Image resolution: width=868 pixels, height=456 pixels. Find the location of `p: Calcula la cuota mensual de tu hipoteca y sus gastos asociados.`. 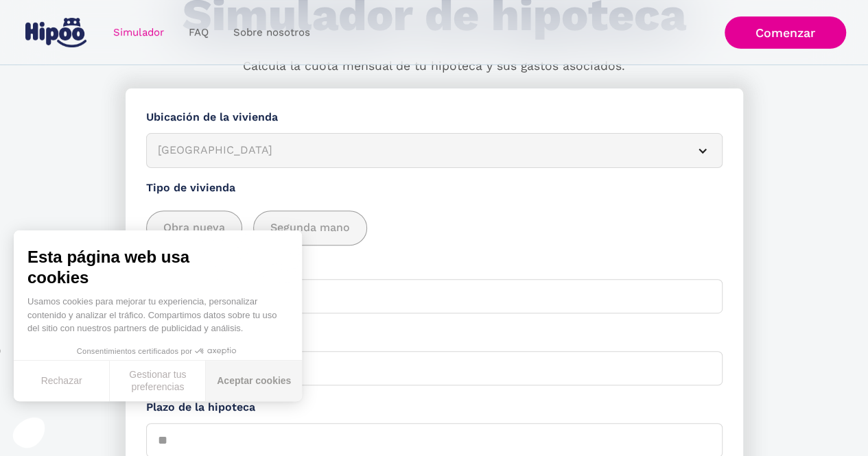

p: Calcula la cuota mensual de tu hipoteca y sus gastos asociados. is located at coordinates (434, 66).